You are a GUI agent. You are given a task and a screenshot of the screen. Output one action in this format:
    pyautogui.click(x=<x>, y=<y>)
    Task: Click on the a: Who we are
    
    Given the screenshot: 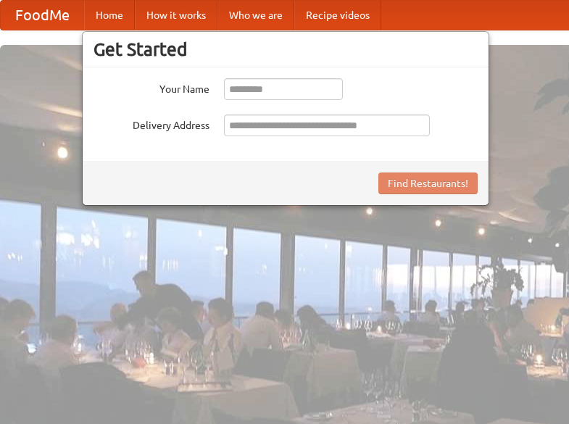 What is the action you would take?
    pyautogui.click(x=256, y=15)
    